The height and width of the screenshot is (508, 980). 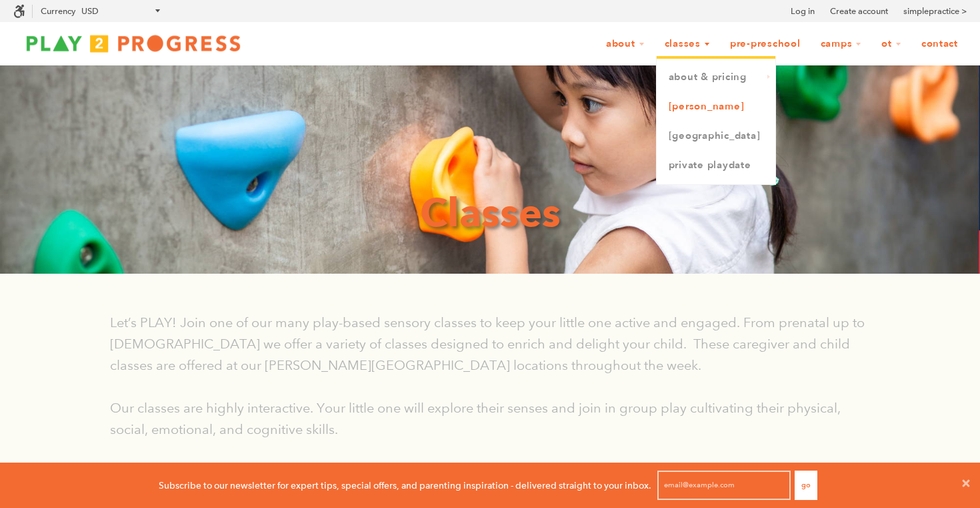 What do you see at coordinates (687, 44) in the screenshot?
I see `a: Classes` at bounding box center [687, 44].